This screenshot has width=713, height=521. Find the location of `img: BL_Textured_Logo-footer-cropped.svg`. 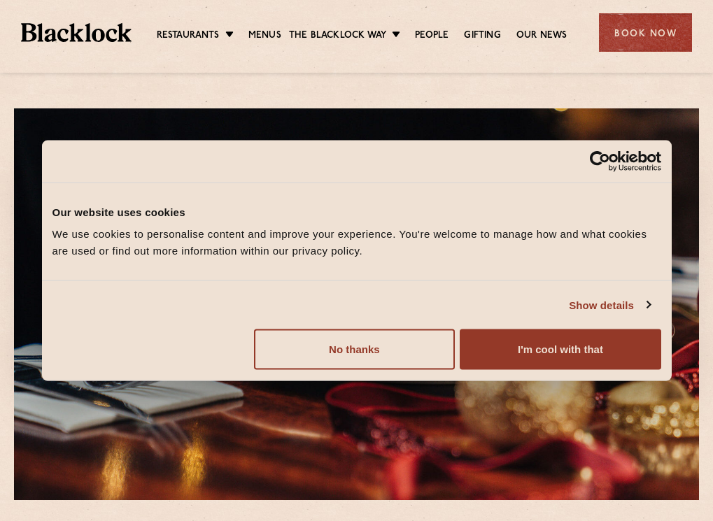

img: BL_Textured_Logo-footer-cropped.svg is located at coordinates (76, 32).